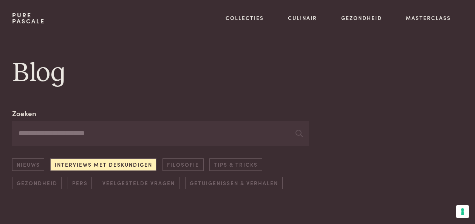  What do you see at coordinates (233, 183) in the screenshot?
I see `a: Getuigenissen & Verhalen` at bounding box center [233, 183].